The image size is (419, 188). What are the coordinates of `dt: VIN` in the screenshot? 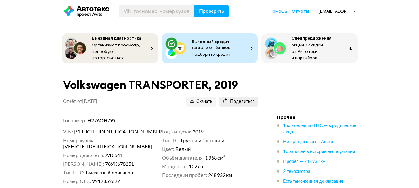 It's located at (68, 132).